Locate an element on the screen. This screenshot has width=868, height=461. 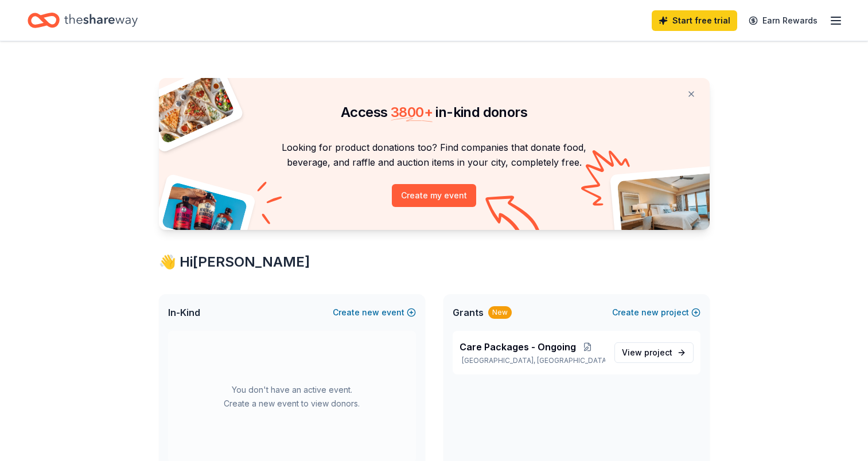
button: Createnewevent is located at coordinates (374, 313).